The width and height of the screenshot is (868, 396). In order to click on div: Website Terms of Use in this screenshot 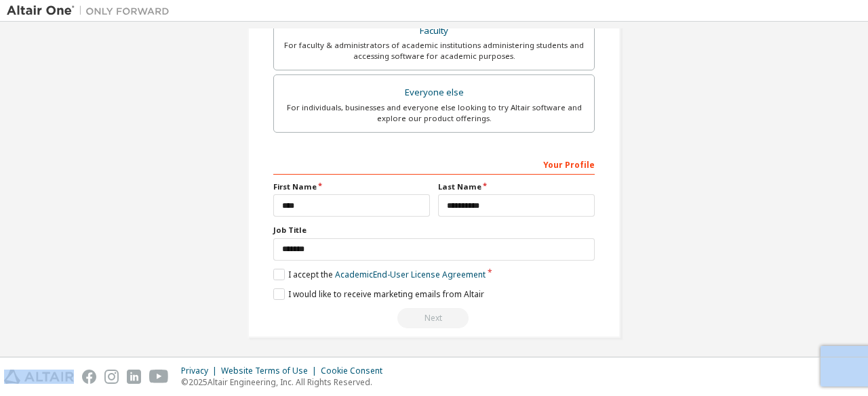, I will do `click(270, 372)`.